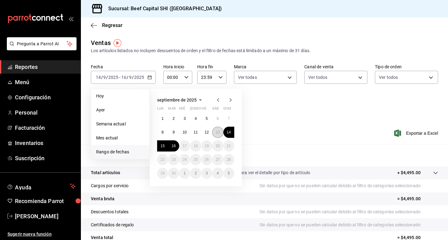  I want to click on button: Pregunta a Parrot AI, so click(42, 44).